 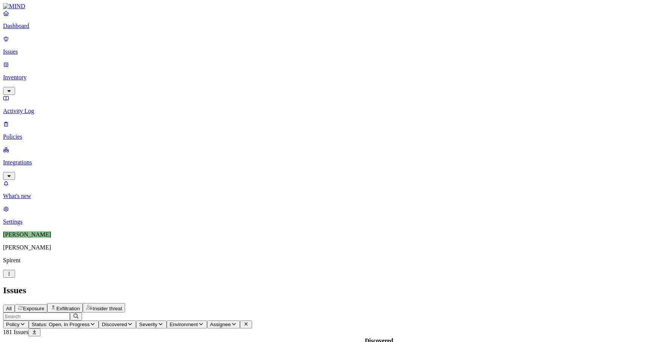 What do you see at coordinates (114, 324) in the screenshot?
I see `span: Discovered` at bounding box center [114, 324].